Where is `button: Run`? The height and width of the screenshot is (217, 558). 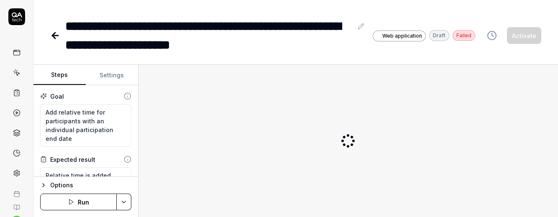 button: Run is located at coordinates (78, 202).